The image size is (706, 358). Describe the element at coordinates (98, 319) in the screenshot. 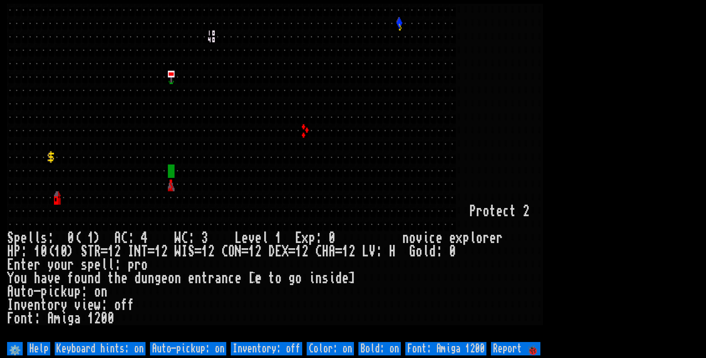

I see `div: 2` at that location.